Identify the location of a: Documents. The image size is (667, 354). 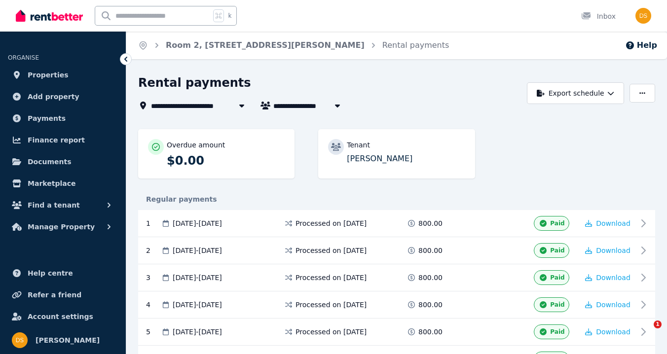
(63, 162).